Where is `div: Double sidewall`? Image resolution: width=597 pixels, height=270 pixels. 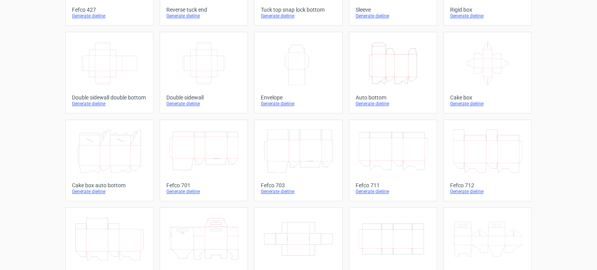 div: Double sidewall is located at coordinates (204, 98).